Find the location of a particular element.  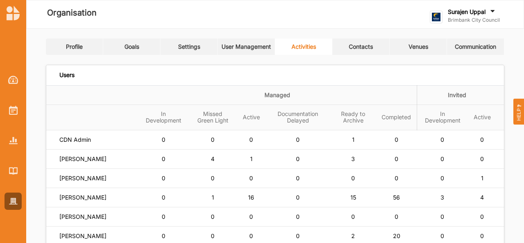

img: Activities is located at coordinates (13, 110).